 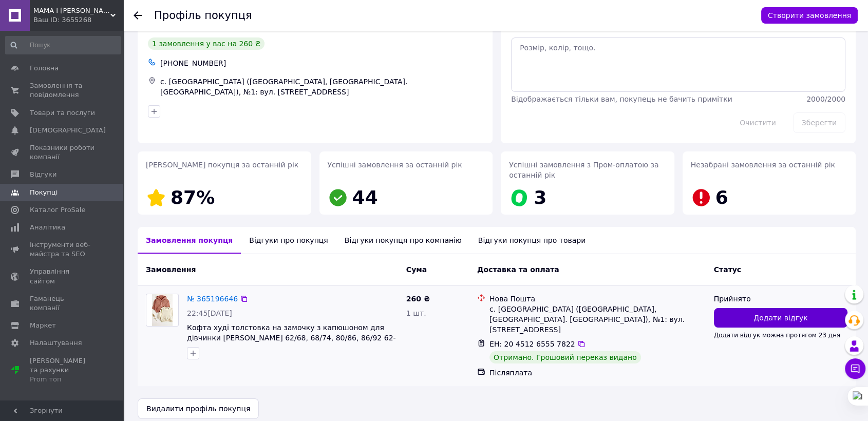 What do you see at coordinates (532, 344) in the screenshot?
I see `span: ЕН: 20 4512 6555 7822` at bounding box center [532, 344].